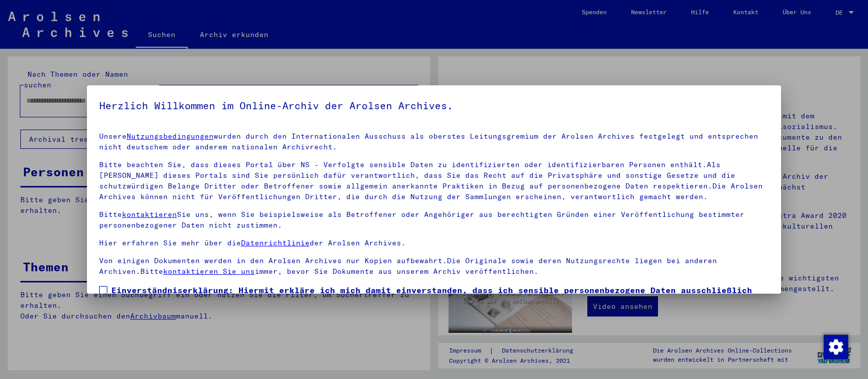  I want to click on div: Zustimmung ändern, so click(835, 346).